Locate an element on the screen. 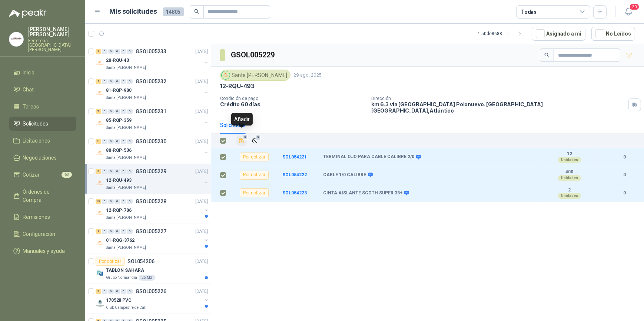 The image size is (644, 321). div: 13 is located at coordinates (98, 201).